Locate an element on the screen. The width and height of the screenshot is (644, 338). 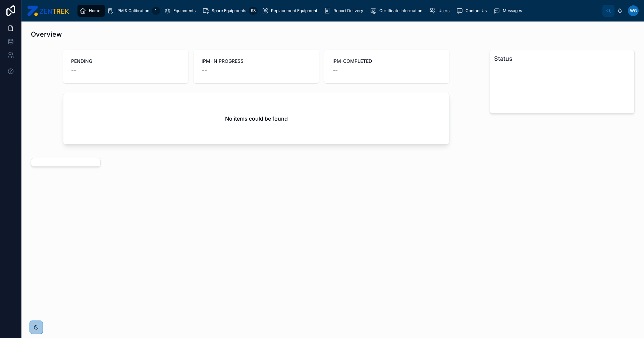
span: WG is located at coordinates (634, 11).